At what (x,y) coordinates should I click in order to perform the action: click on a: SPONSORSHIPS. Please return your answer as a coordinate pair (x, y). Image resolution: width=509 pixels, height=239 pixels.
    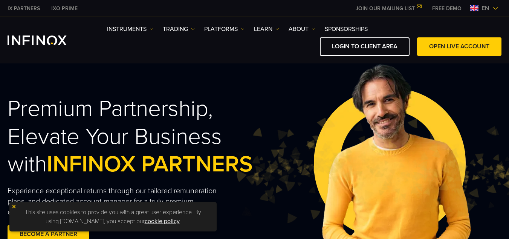
    Looking at the image, I should click on (346, 29).